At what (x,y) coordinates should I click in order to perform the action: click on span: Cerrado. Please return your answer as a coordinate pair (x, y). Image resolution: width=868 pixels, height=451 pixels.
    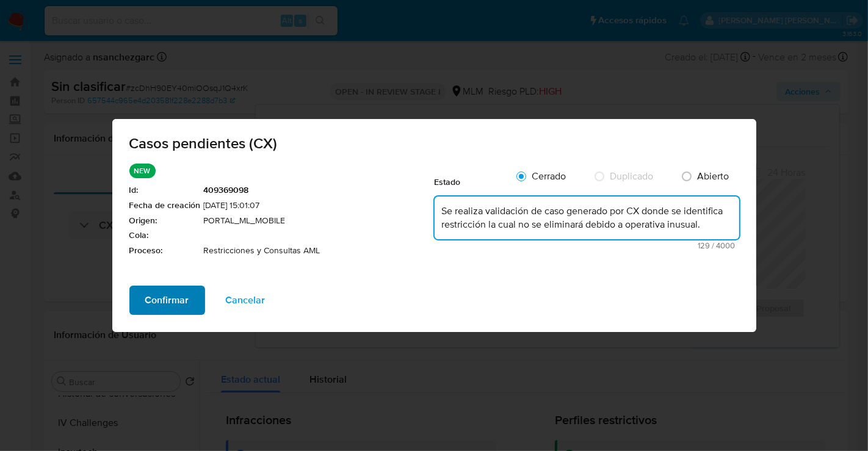
    Looking at the image, I should click on (549, 176).